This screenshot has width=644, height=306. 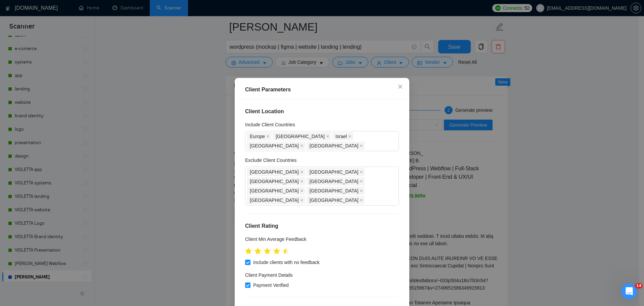 What do you see at coordinates (276, 146) in the screenshot?
I see `span: United States` at bounding box center [276, 146].